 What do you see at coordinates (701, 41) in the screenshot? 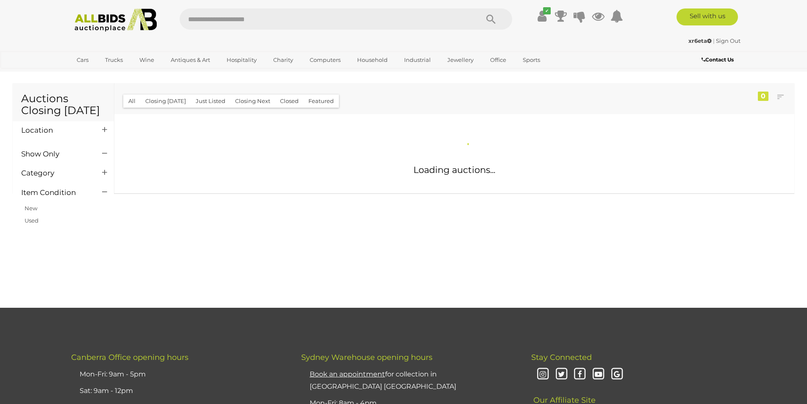
I see `a: xr6eta` at bounding box center [701, 41].